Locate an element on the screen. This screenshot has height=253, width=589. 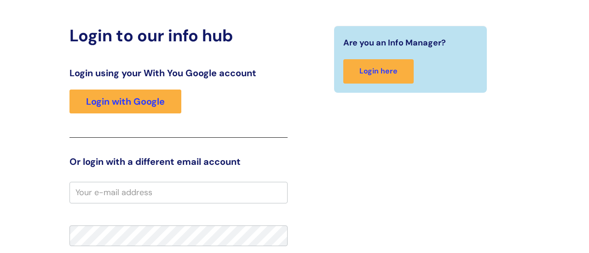
h3: Login using your With You Google account is located at coordinates (178, 73).